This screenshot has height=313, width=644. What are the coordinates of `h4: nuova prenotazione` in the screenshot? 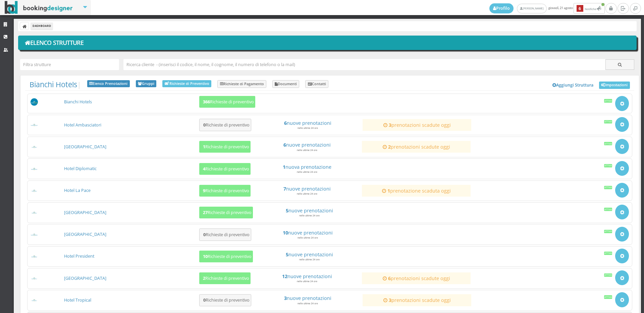 It's located at (307, 166).